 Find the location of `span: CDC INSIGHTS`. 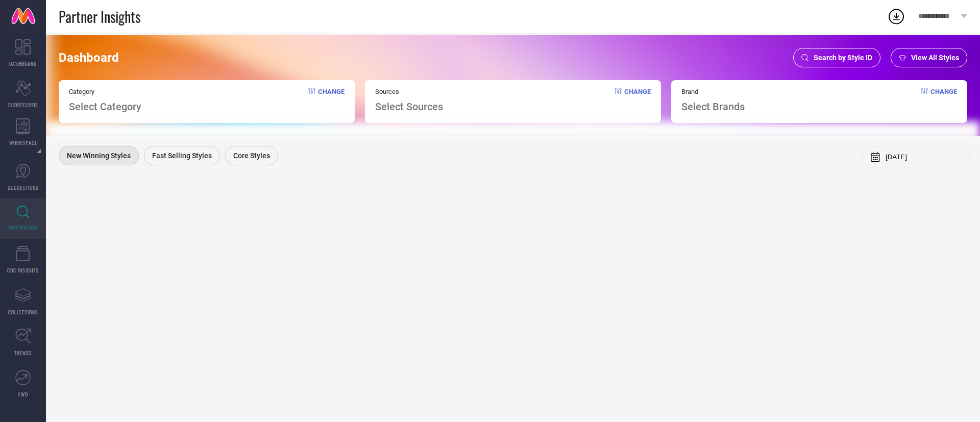

span: CDC INSIGHTS is located at coordinates (23, 270).